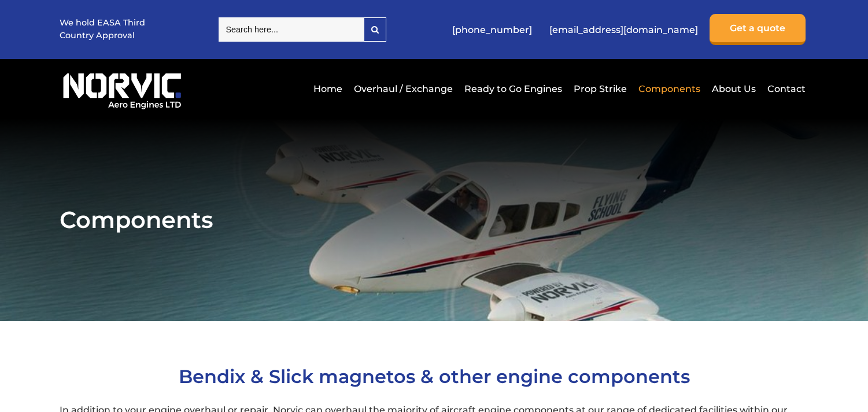 This screenshot has height=412, width=868. What do you see at coordinates (434, 219) in the screenshot?
I see `h1: Components` at bounding box center [434, 219].